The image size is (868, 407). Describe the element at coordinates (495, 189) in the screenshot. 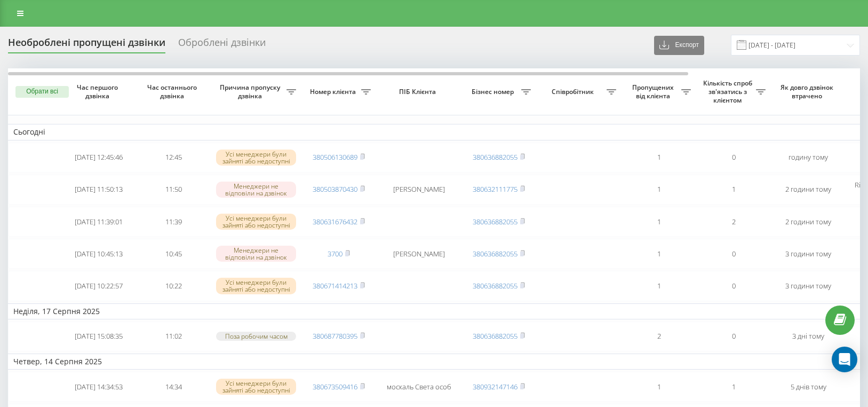

I see `a: 380632111775` at that location.